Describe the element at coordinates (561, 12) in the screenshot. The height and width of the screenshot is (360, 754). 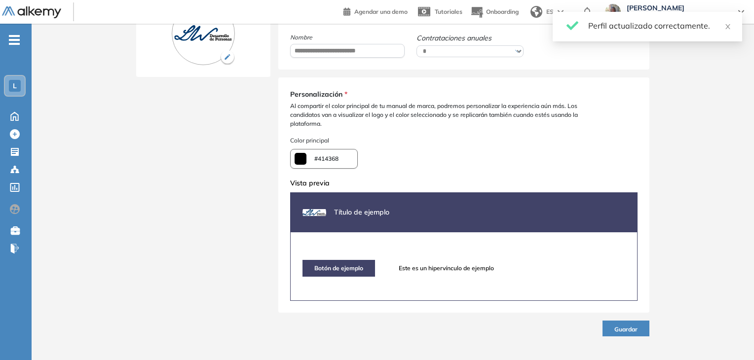
I see `img: arrow` at that location.